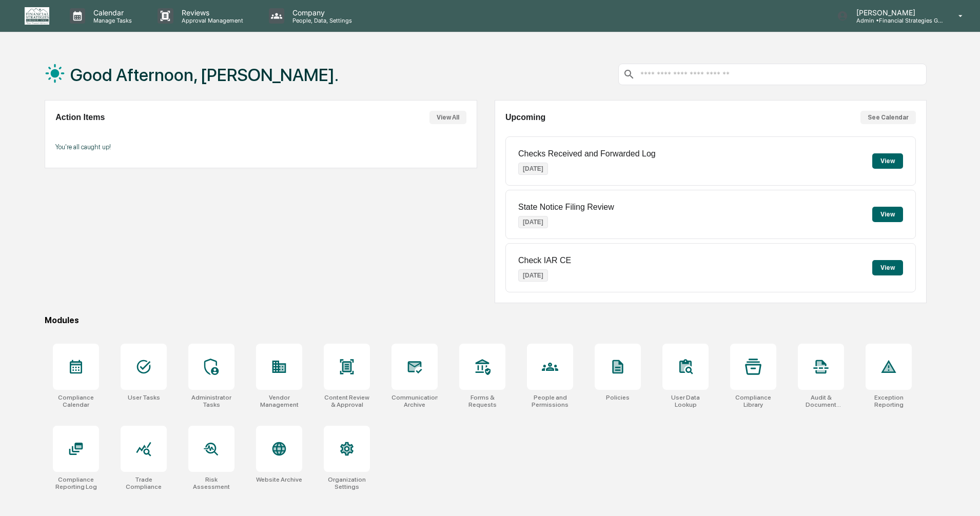 The width and height of the screenshot is (980, 516). Describe the element at coordinates (753, 401) in the screenshot. I see `div: Compliance Library` at that location.